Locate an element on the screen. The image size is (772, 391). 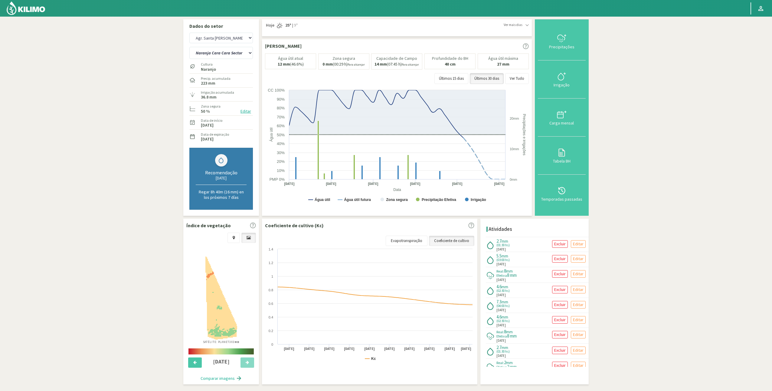
div: Carga mensal is located at coordinates (561, 123).